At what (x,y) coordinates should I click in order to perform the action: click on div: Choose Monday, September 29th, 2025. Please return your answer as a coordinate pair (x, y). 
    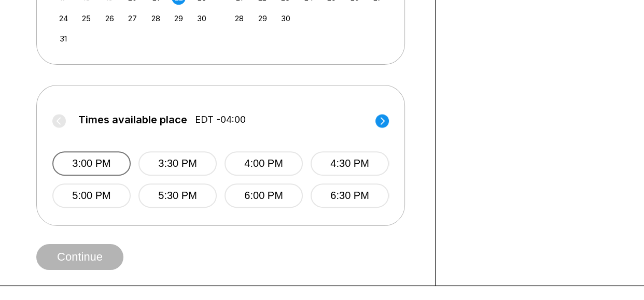
    Looking at the image, I should click on (262, 18).